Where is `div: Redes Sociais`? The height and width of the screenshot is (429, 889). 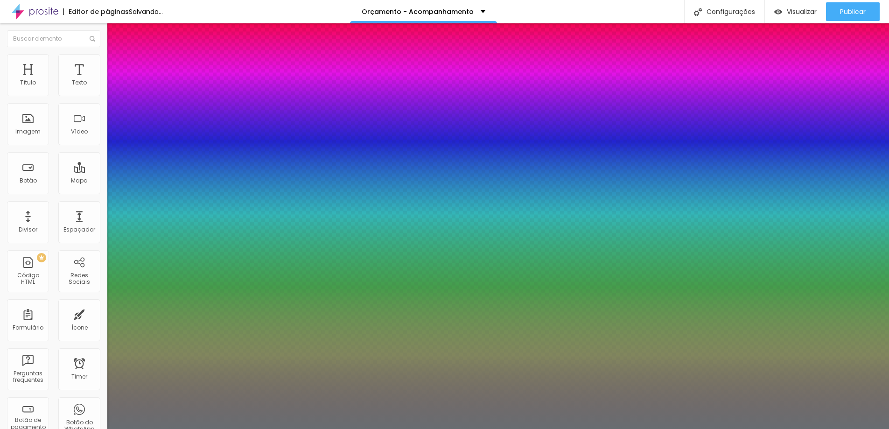
div: Redes Sociais is located at coordinates (79, 279).